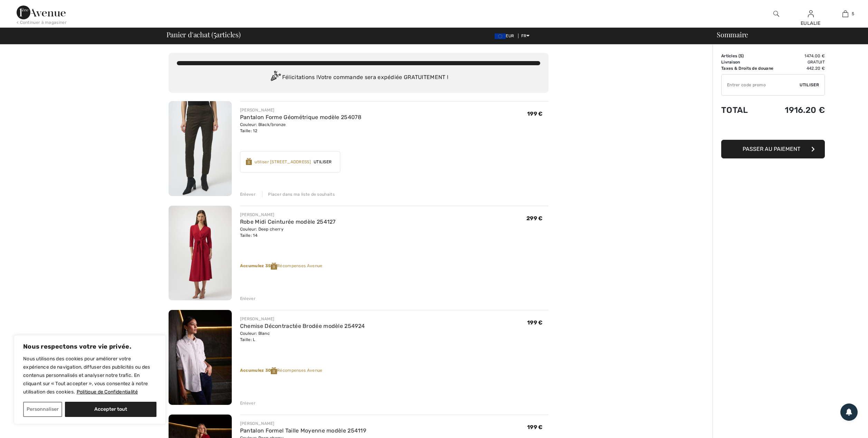 This screenshot has height=438, width=868. I want to click on div: < Continuer à magasiner, so click(41, 23).